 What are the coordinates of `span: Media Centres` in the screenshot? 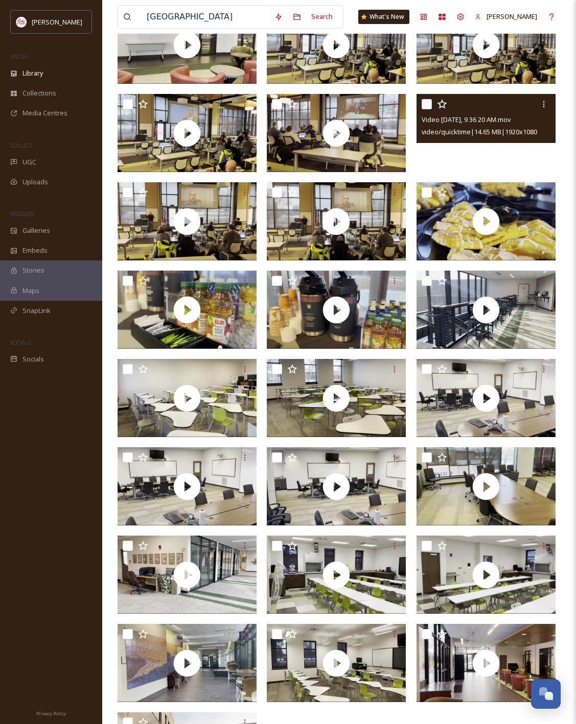 It's located at (45, 113).